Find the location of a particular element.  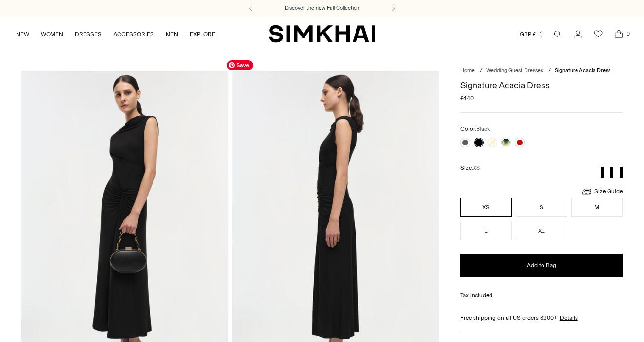

a: Details is located at coordinates (568, 318).